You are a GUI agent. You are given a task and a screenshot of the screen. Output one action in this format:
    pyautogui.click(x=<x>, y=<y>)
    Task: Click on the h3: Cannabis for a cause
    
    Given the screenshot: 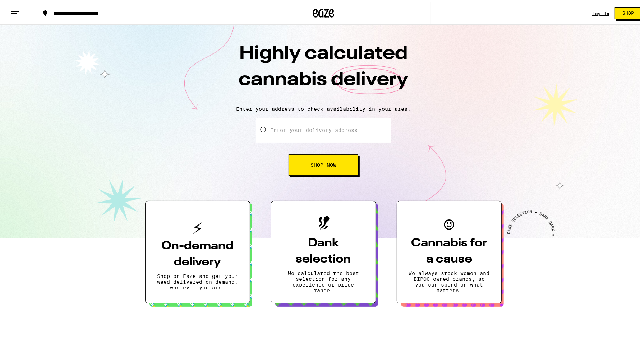 What is the action you would take?
    pyautogui.click(x=449, y=249)
    